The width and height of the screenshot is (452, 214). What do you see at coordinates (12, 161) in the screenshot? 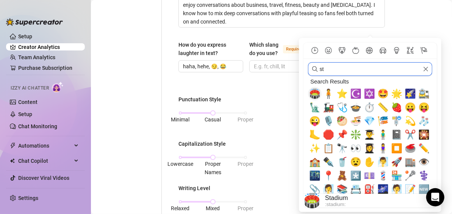
I see `img: Chat Copilot` at bounding box center [12, 161].